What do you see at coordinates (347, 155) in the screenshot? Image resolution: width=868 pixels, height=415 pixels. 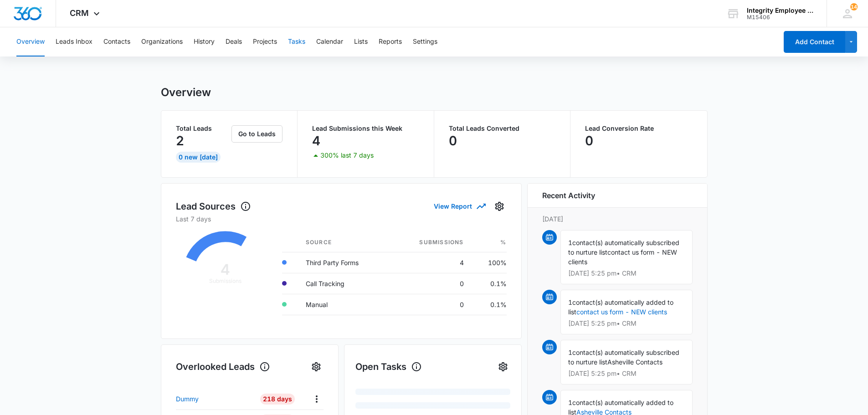 I see `p: 300% last 7 days` at bounding box center [347, 155].